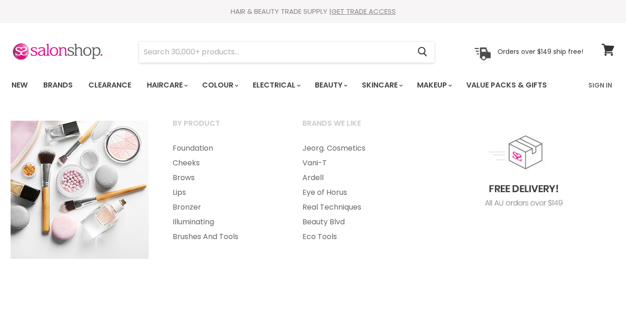 Image resolution: width=626 pixels, height=310 pixels. Describe the element at coordinates (355, 237) in the screenshot. I see `a: Eco Tools` at that location.